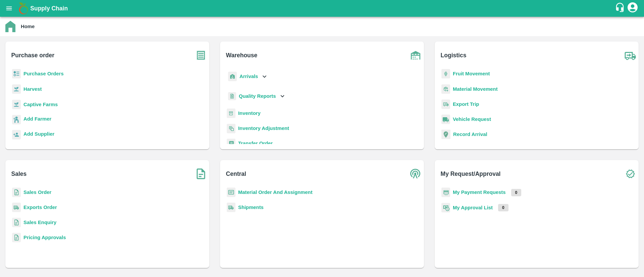 This screenshot has width=644, height=277. Describe the element at coordinates (44, 74) in the screenshot. I see `a: Purchase Orders` at that location.